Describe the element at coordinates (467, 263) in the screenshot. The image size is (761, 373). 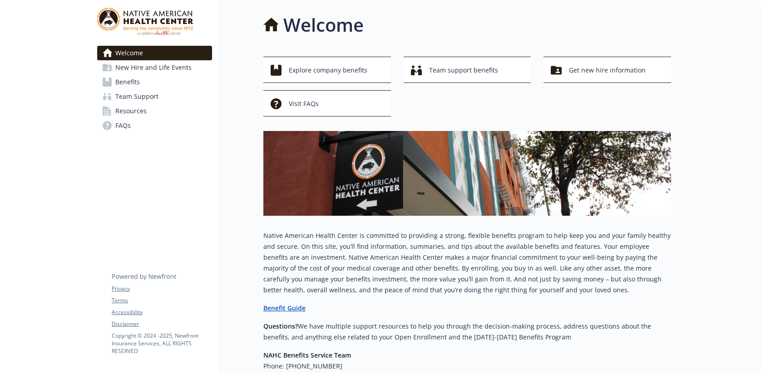
I see `p: Native American Health Center is committed to providing a strong, flexible benefits program to he...` at that location.